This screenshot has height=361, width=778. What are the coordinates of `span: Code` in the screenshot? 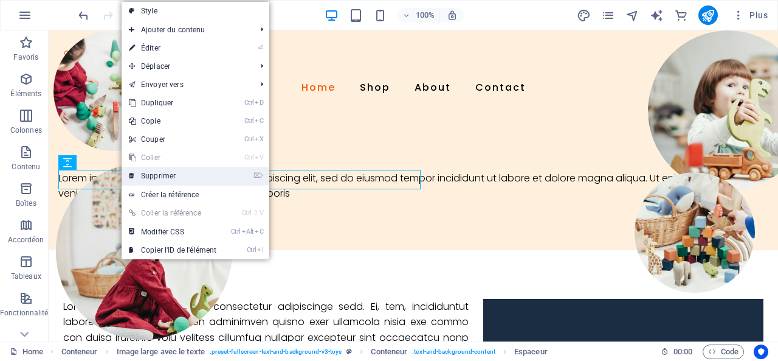 It's located at (724, 351).